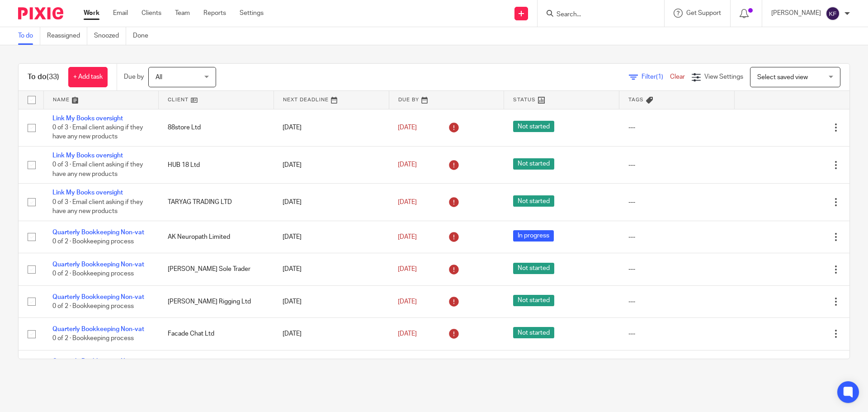  I want to click on a: + Add task, so click(88, 77).